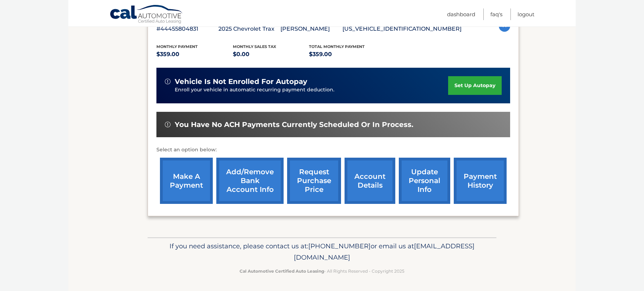 Image resolution: width=644 pixels, height=291 pixels. What do you see at coordinates (370, 181) in the screenshot?
I see `a: account details` at bounding box center [370, 181].